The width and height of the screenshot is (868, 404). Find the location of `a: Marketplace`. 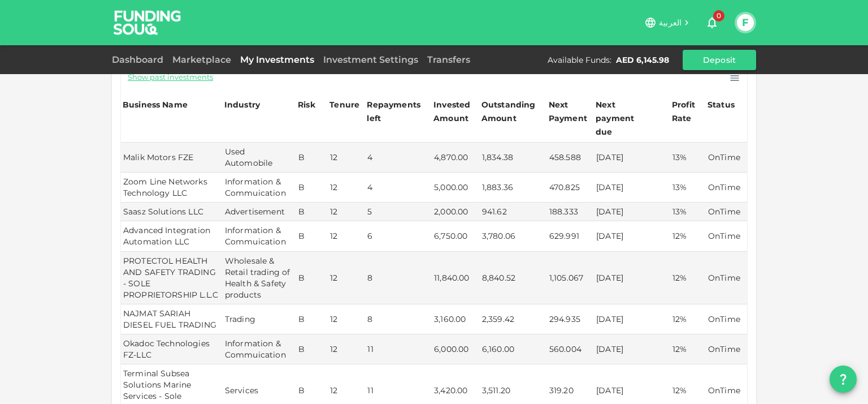

a: Marketplace is located at coordinates (202, 59).